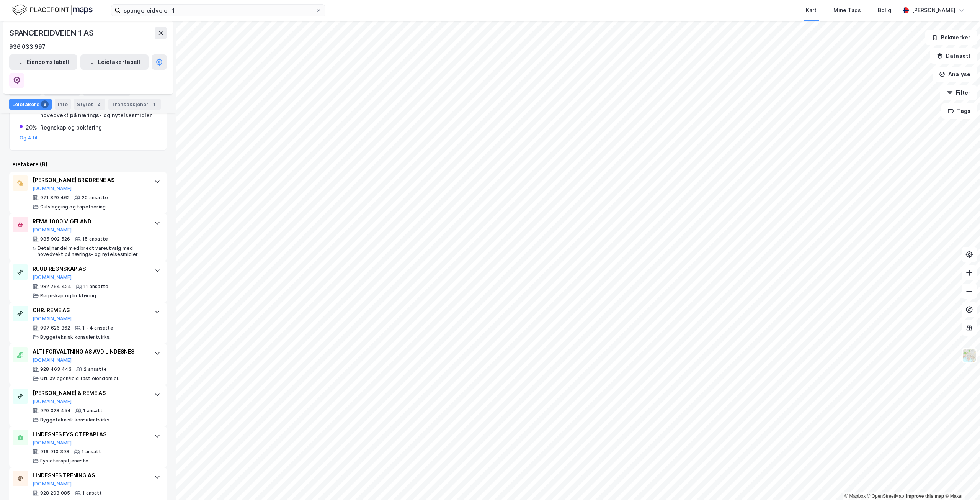  I want to click on div: CHR. REME AS, so click(90, 310).